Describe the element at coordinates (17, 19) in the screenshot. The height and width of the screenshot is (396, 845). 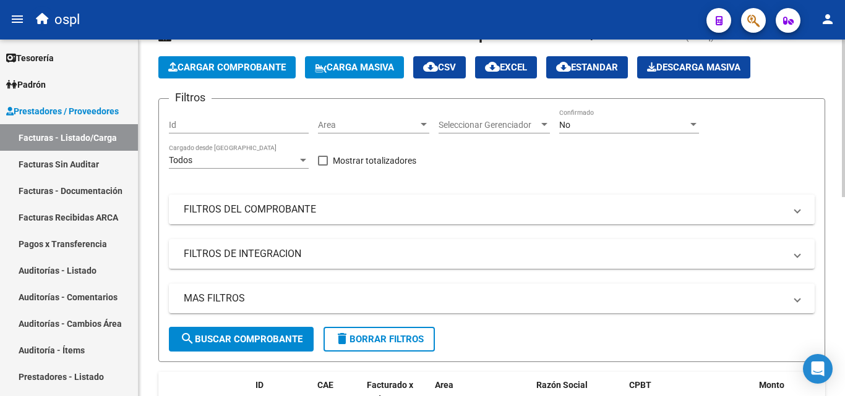
I see `mat-icon: menu` at that location.